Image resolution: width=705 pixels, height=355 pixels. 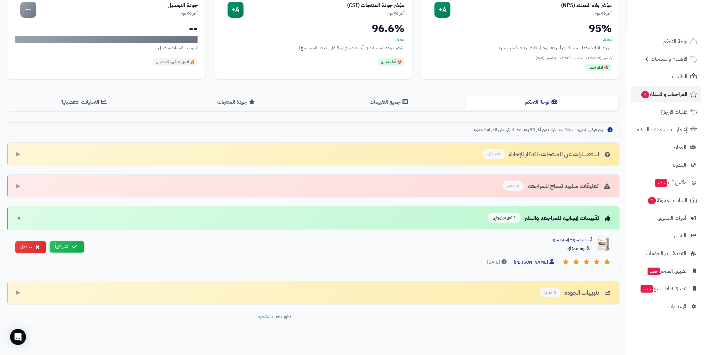 What do you see at coordinates (340, 239) in the screenshot?
I see `div: آرت بريسو - إسبريسو` at bounding box center [340, 239].